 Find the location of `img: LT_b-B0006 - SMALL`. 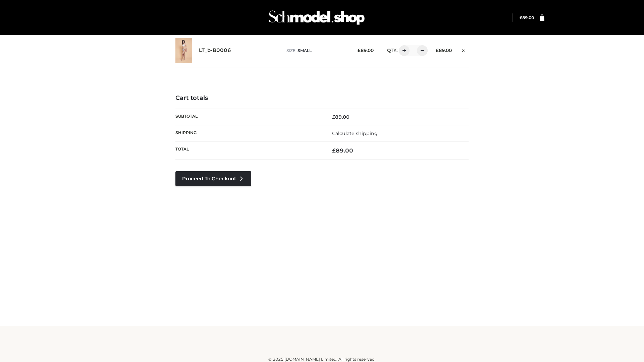

img: LT_b-B0006 - SMALL is located at coordinates (184, 50).